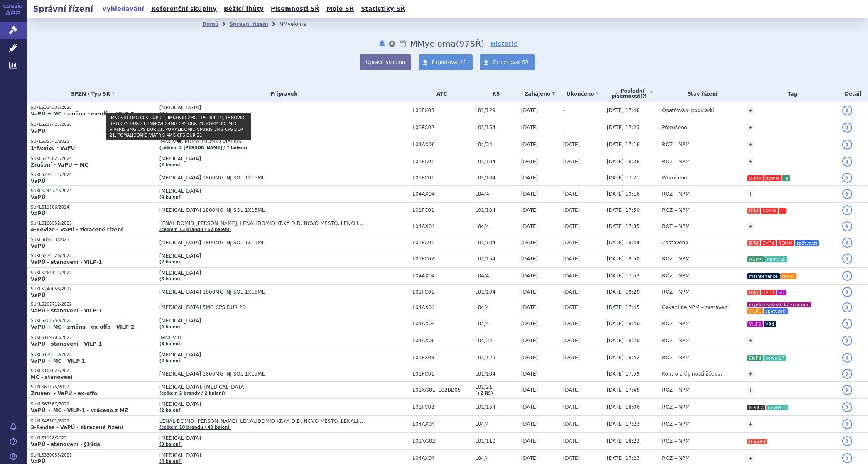 The height and width of the screenshot is (464, 868). Describe the element at coordinates (442, 259) in the screenshot. I see `span: L01FC02` at that location.